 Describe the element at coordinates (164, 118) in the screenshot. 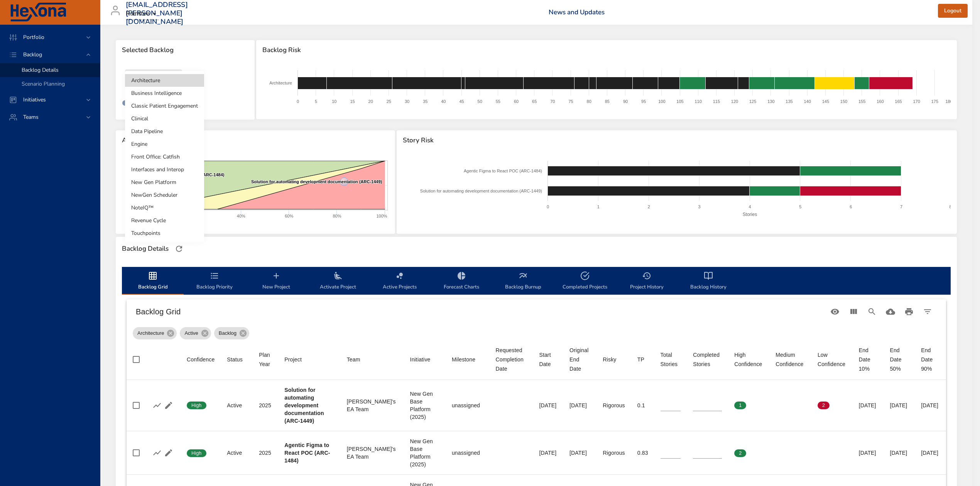

I see `li: Clinical` at that location.